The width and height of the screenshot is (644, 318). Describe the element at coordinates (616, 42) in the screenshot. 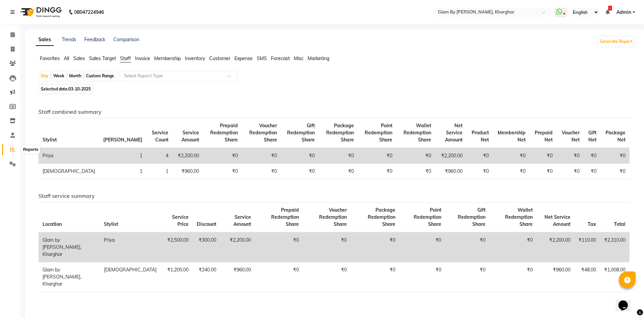

I see `button: Generate Report` at that location.